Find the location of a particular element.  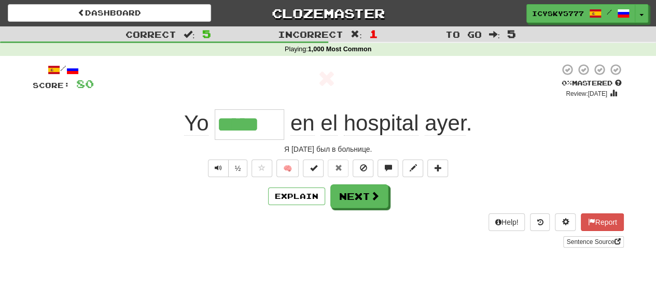

div: Text-to-speech controls is located at coordinates (227, 169).